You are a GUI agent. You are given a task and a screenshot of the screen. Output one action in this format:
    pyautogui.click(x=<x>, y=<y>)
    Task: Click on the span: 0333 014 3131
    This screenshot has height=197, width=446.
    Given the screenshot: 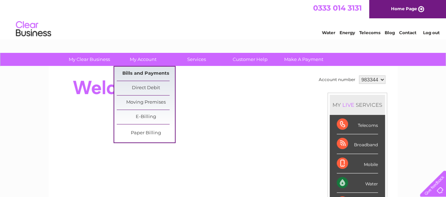 What is the action you would take?
    pyautogui.click(x=337, y=8)
    